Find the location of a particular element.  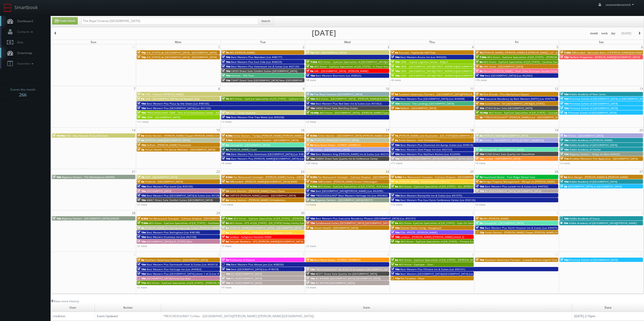

span: Best Western Plus Isanti (Loc #24145) is located at coordinates (170, 186).